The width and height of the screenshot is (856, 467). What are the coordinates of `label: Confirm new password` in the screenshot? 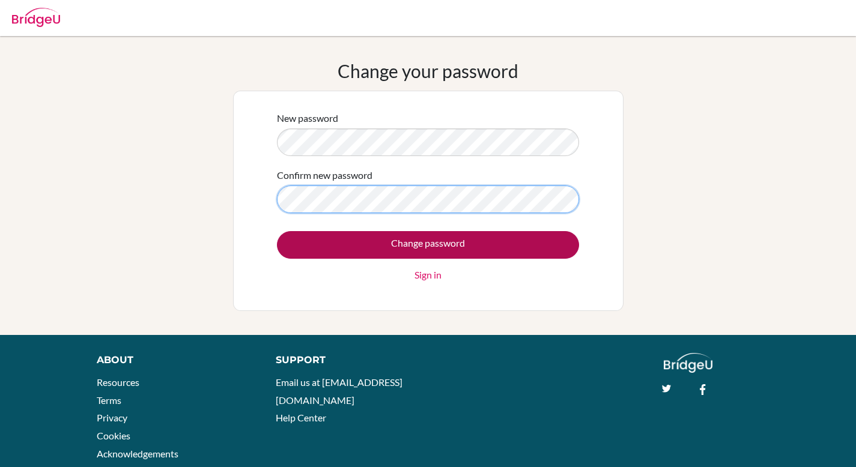 It's located at (324, 175).